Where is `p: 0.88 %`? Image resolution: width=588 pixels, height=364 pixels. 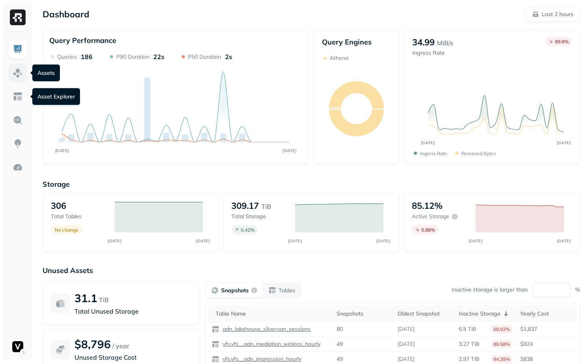
p: 0.88 % is located at coordinates (428, 229).